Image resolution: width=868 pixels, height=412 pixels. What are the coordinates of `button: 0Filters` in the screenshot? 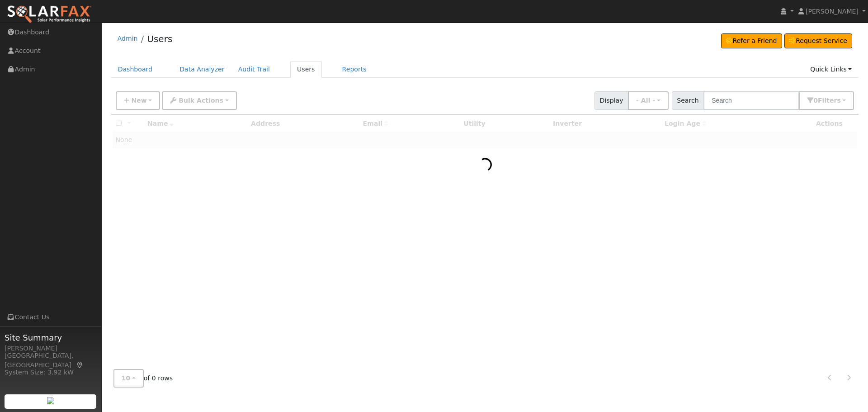 It's located at (827, 100).